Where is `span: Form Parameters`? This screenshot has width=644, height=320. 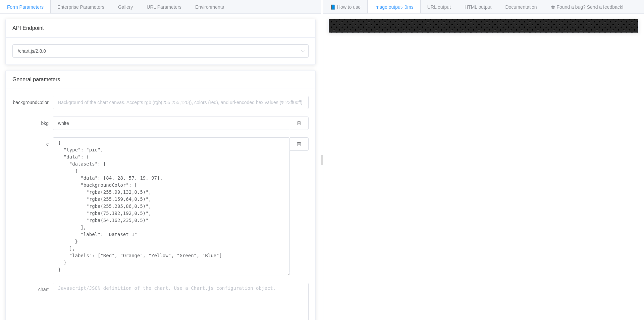 span: Form Parameters is located at coordinates (25, 7).